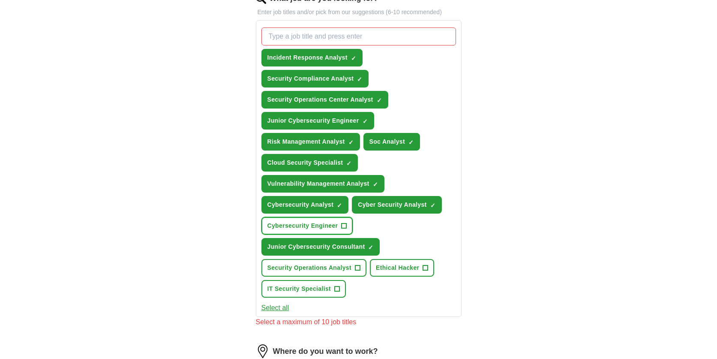 The image size is (717, 359). I want to click on button: Junior Cybersecurity Engineer✓, so click(318, 120).